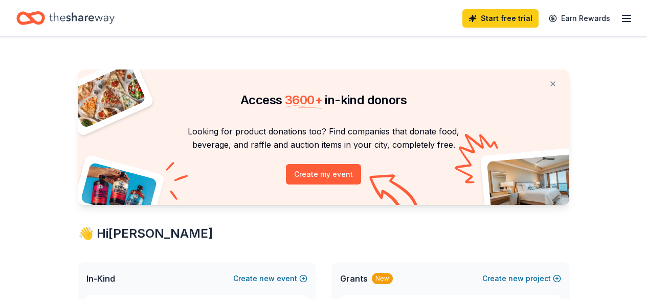 This screenshot has height=299, width=647. What do you see at coordinates (106, 96) in the screenshot?
I see `img: Pizza` at bounding box center [106, 96].